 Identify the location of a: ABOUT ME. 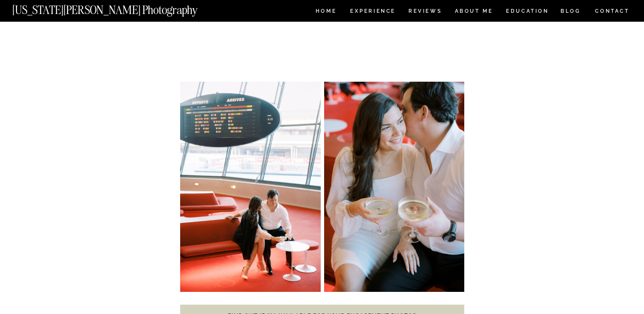
(474, 12).